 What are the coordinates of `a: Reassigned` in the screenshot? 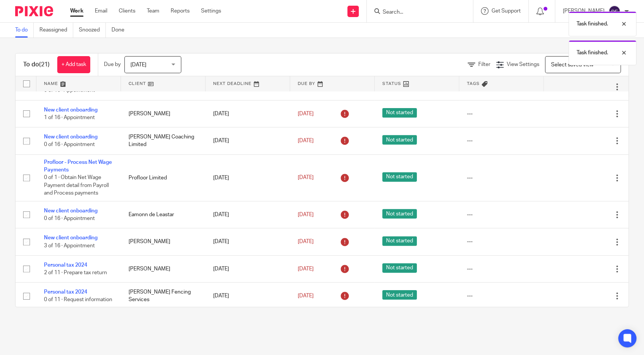 It's located at (56, 30).